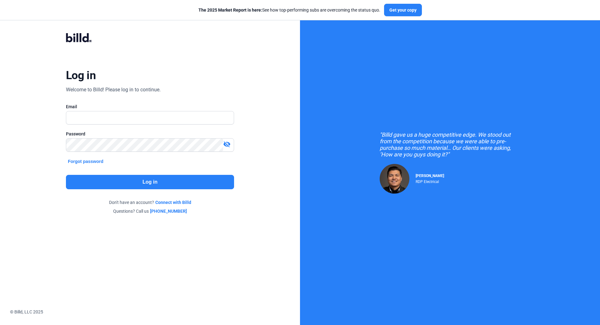  Describe the element at coordinates (403, 10) in the screenshot. I see `button: Get your copy` at that location.